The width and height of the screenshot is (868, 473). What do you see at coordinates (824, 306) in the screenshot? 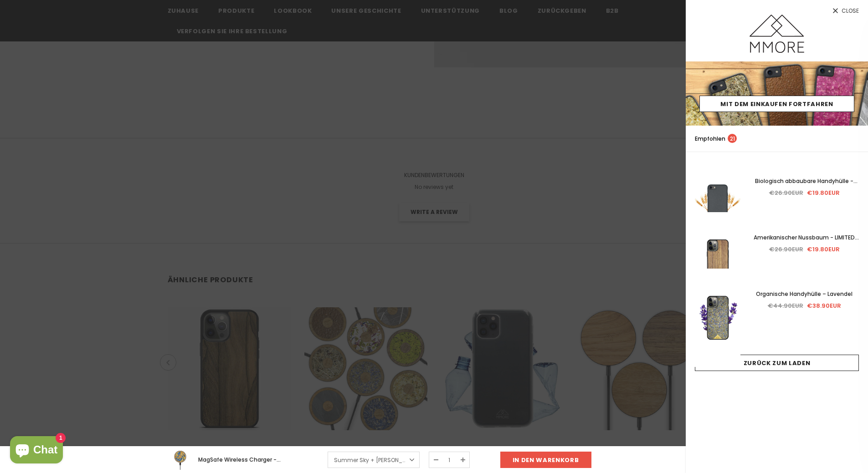
I see `span: €38.90EUR` at bounding box center [824, 306].